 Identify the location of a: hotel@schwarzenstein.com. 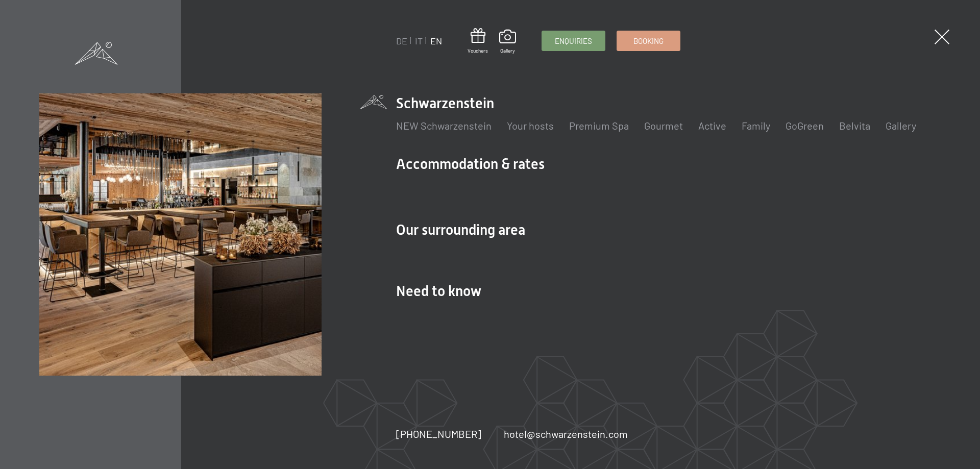
(566, 434).